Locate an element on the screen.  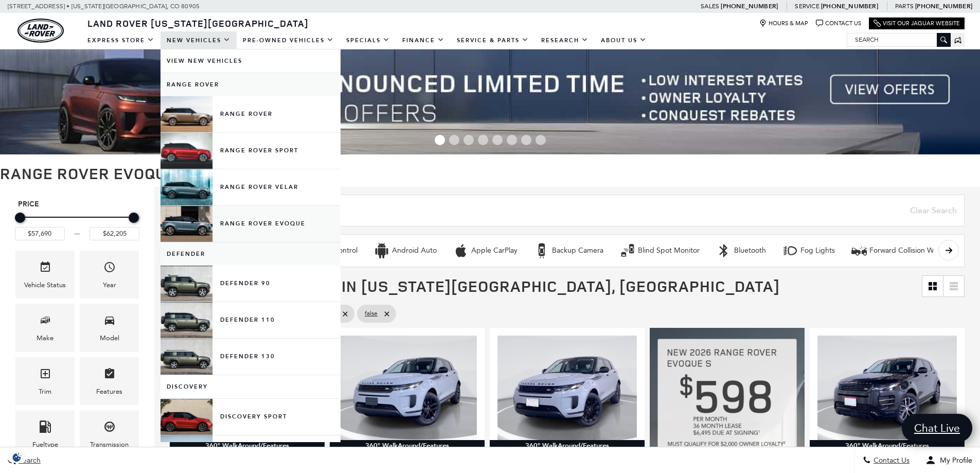
input: Maximum is located at coordinates (114, 233).